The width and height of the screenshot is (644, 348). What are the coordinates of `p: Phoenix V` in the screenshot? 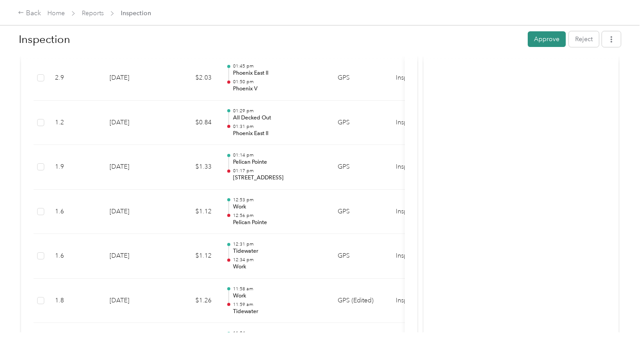 It's located at (278, 89).